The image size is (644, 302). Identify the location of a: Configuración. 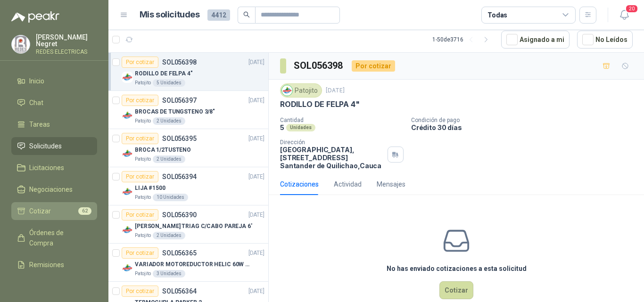
(54, 287).